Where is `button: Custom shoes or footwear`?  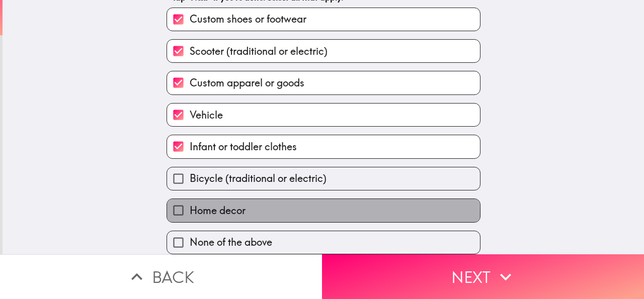 button: Custom shoes or footwear is located at coordinates (323, 19).